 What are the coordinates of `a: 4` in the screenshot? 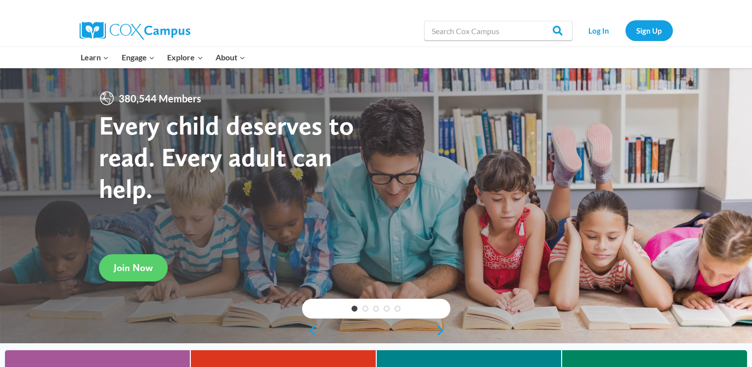 It's located at (387, 309).